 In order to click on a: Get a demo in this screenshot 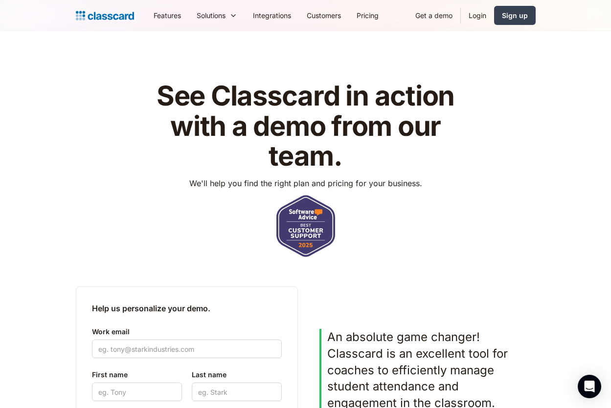, I will do `click(434, 15)`.